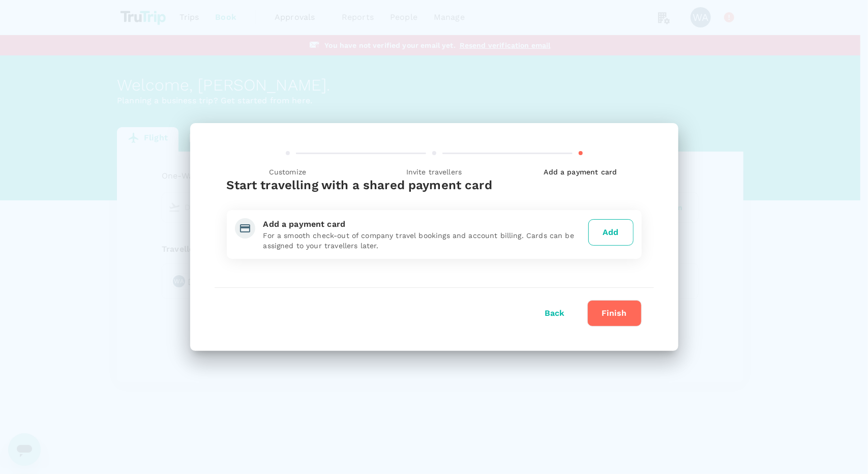 This screenshot has width=868, height=474. What do you see at coordinates (555, 313) in the screenshot?
I see `button: Back` at bounding box center [555, 313].